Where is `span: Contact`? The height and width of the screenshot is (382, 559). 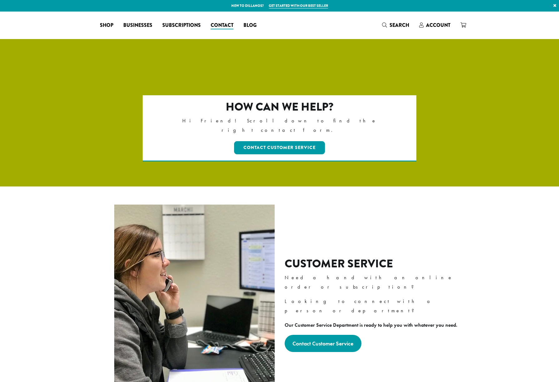
span: Contact is located at coordinates (222, 25).